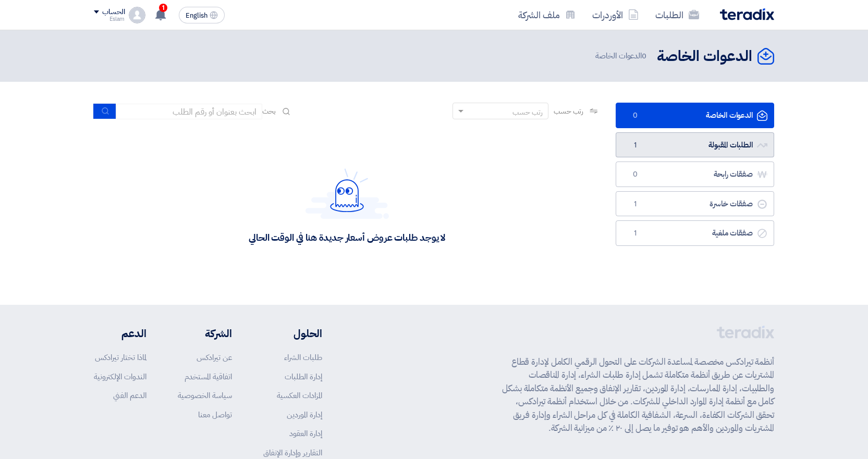 The height and width of the screenshot is (459, 868). I want to click on a: عن تيرادكس, so click(215, 357).